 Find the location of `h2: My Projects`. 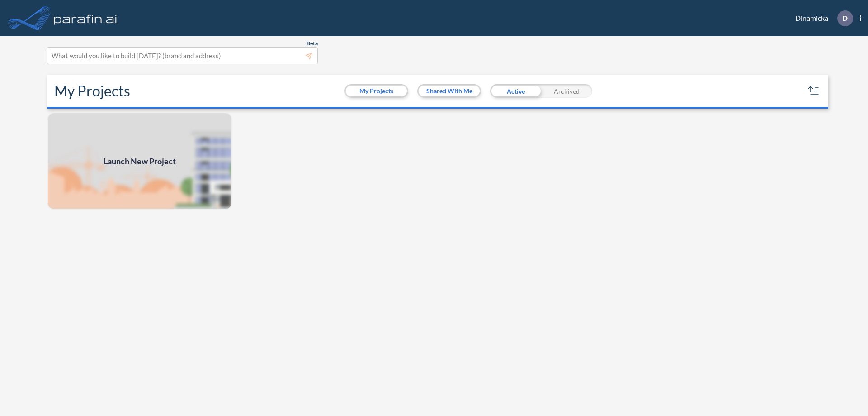

h2: My Projects is located at coordinates (92, 91).